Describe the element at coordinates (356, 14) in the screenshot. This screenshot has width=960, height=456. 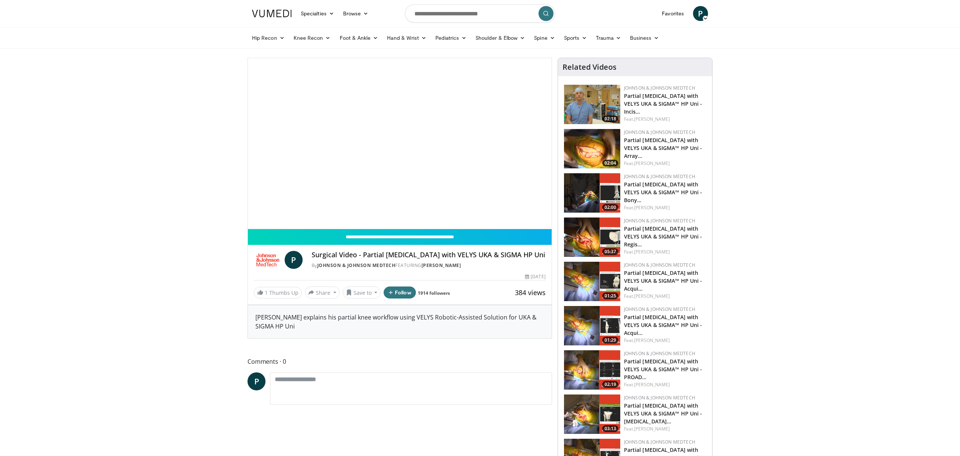
I see `a: Browse` at that location.